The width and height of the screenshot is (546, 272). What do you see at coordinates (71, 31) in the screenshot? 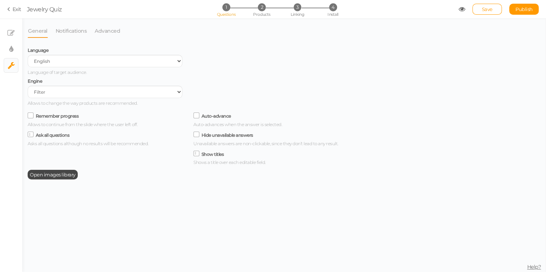
I see `a: Notifications` at bounding box center [71, 31].